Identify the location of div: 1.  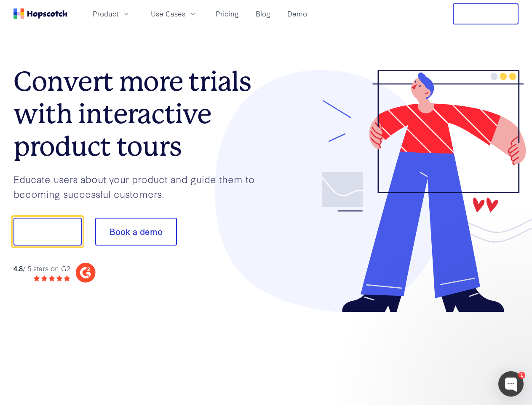
(522, 375).